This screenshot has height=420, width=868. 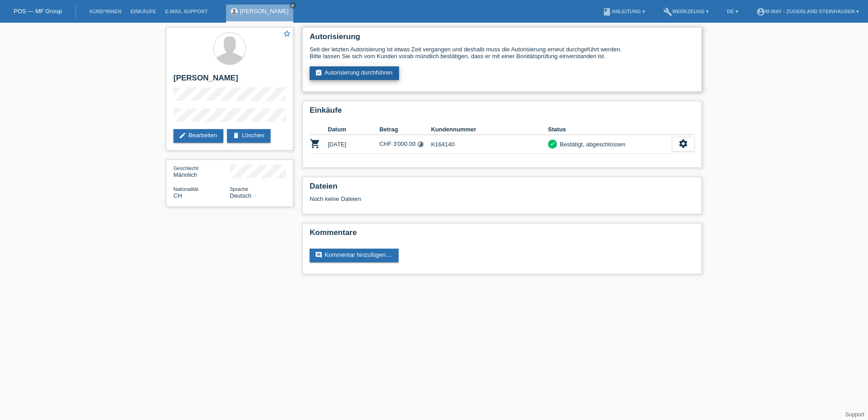 I want to click on i: POSP00001960, so click(x=315, y=143).